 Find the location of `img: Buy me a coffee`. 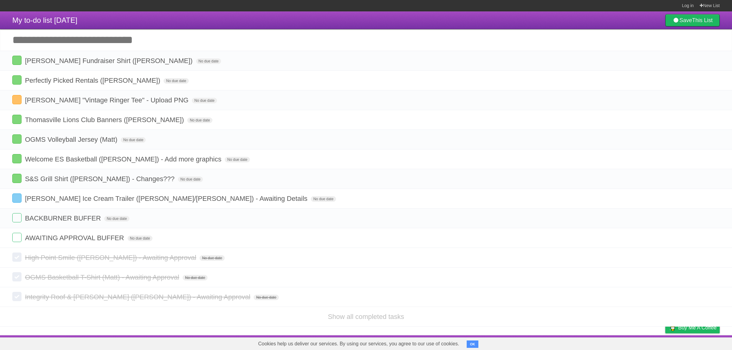

img: Buy me a coffee is located at coordinates (672, 327).